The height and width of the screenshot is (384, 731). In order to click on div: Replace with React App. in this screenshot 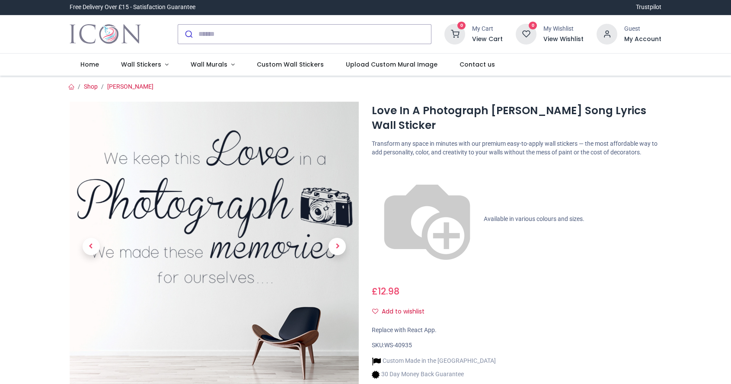, I will do `click(517, 330)`.